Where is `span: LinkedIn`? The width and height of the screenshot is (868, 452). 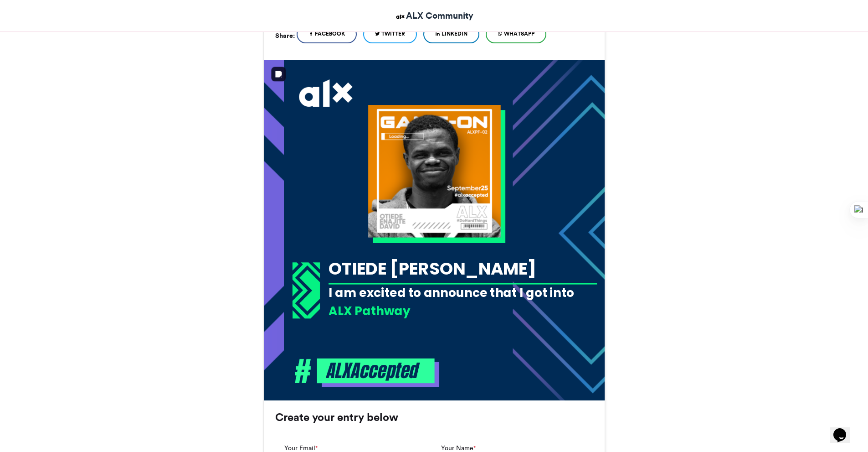 span: LinkedIn is located at coordinates (455, 34).